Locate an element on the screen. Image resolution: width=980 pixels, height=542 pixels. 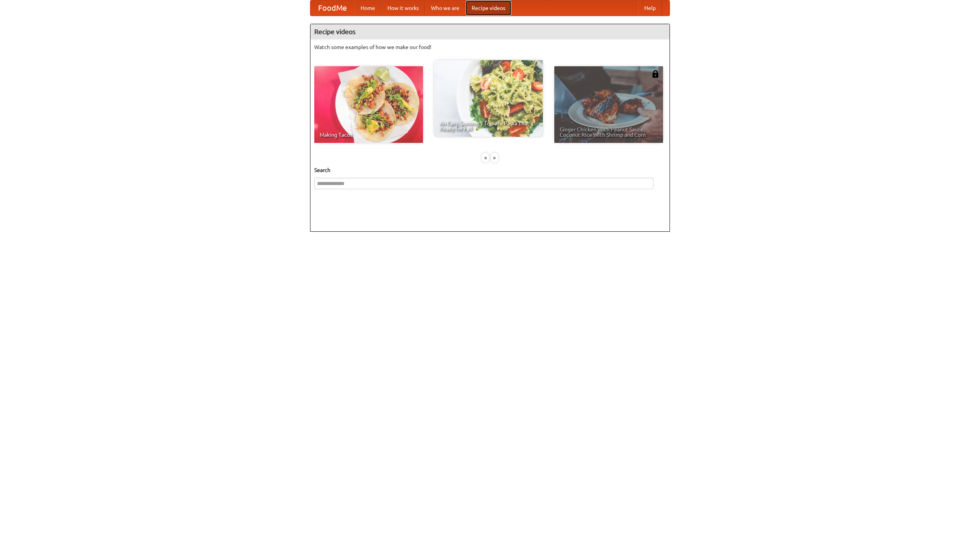
h5: Search is located at coordinates (490, 170).